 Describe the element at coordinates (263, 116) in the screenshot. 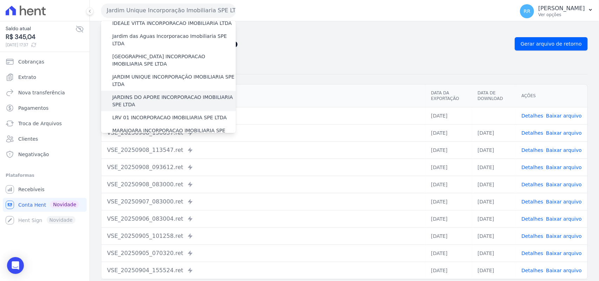

I see `div: a64613c8-d0e5-4a03-a0b6-9bd31eacc14f` at that location.